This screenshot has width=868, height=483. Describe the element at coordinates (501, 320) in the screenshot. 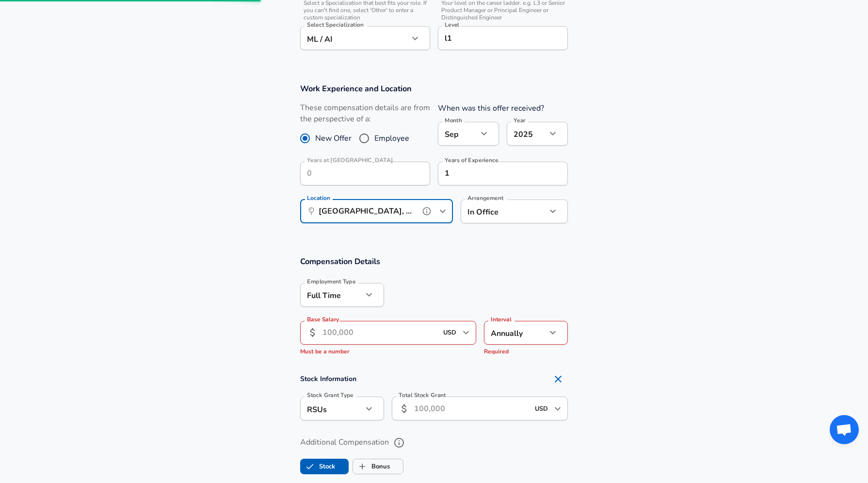

I see `label: Interval` at that location.